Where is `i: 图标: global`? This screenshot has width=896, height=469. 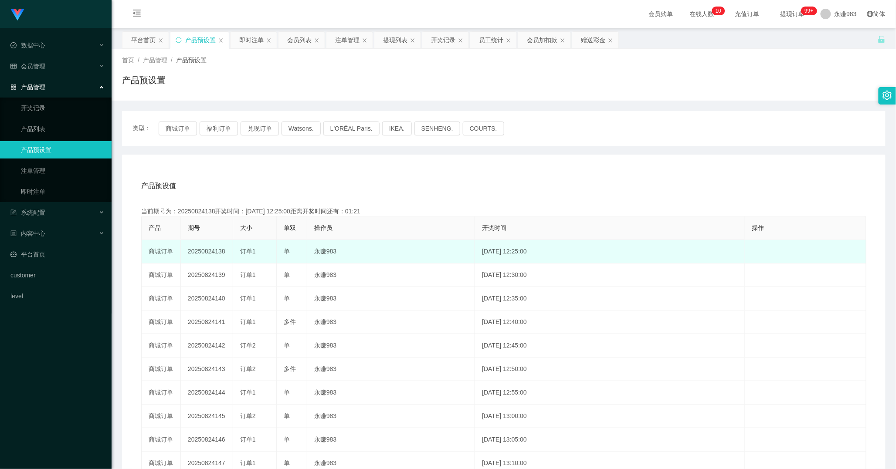 i: 图标: global is located at coordinates (870, 14).